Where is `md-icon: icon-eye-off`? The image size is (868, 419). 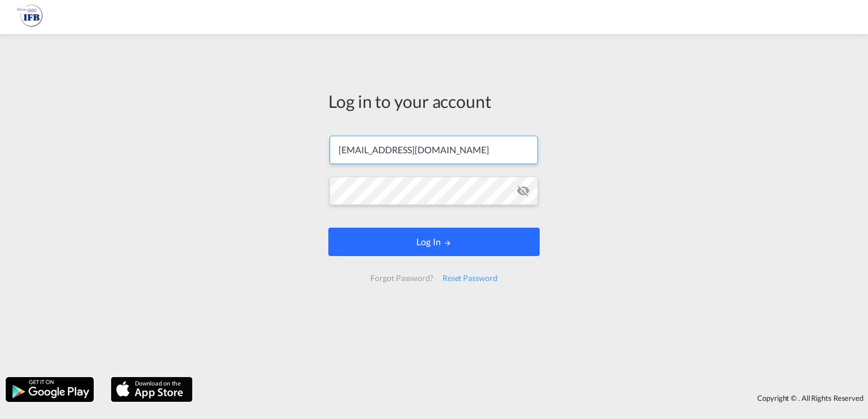 md-icon: icon-eye-off is located at coordinates (523, 191).